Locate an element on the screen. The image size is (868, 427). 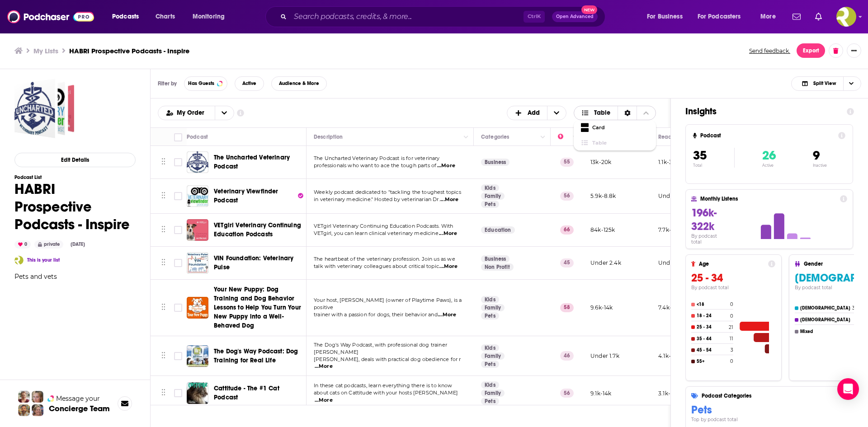
span: Logged in as ResoluteTulsa is located at coordinates (846, 17).